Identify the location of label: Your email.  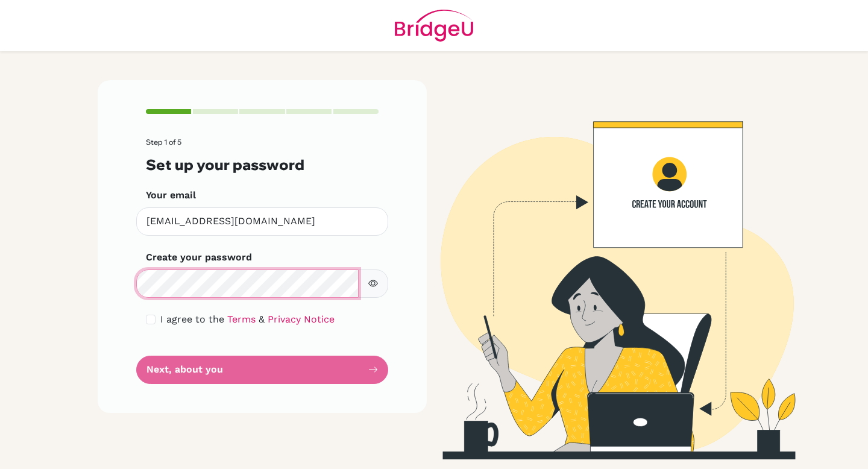
(171, 195).